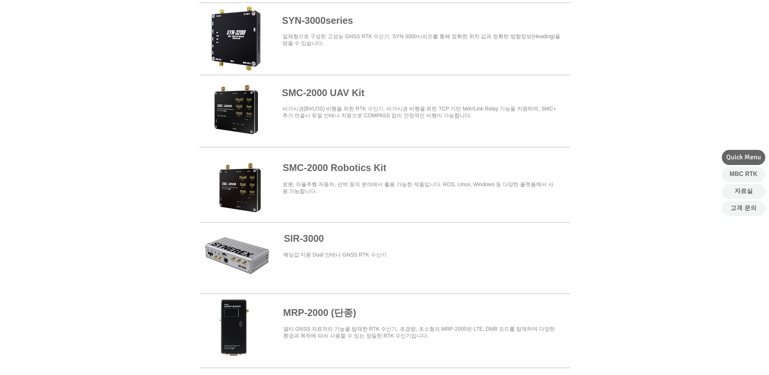  I want to click on span: Quick Menu, so click(743, 157).